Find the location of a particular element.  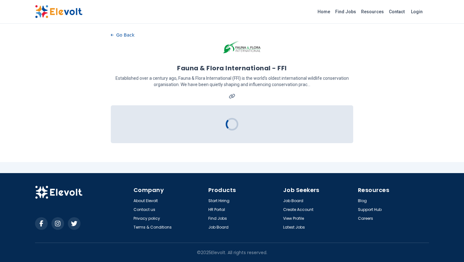

a: Start Hiring is located at coordinates (219, 201).